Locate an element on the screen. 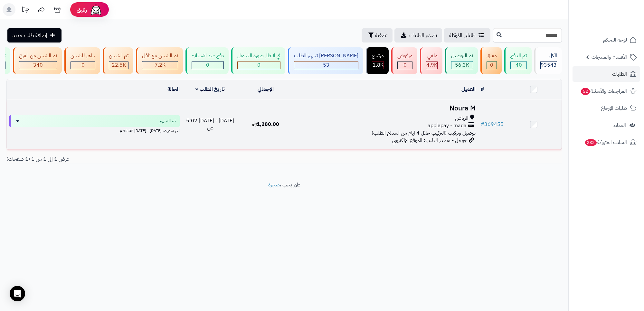 The width and height of the screenshot is (644, 311). a: الإجمالي is located at coordinates (266, 89).